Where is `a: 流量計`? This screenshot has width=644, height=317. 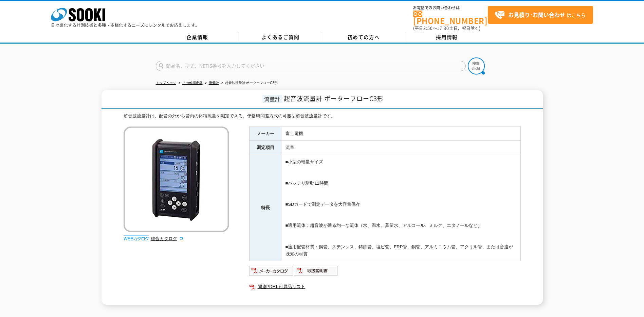
a: 流量計 is located at coordinates (214, 82).